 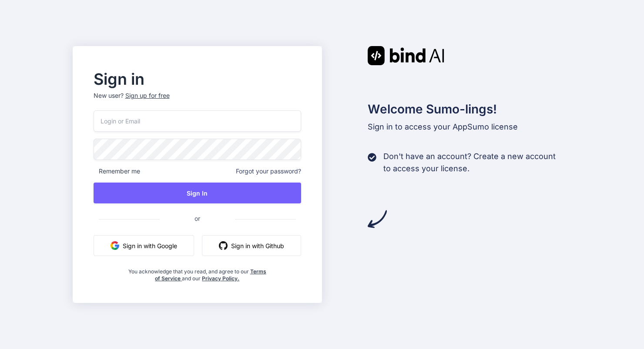 I want to click on img: github, so click(x=223, y=246).